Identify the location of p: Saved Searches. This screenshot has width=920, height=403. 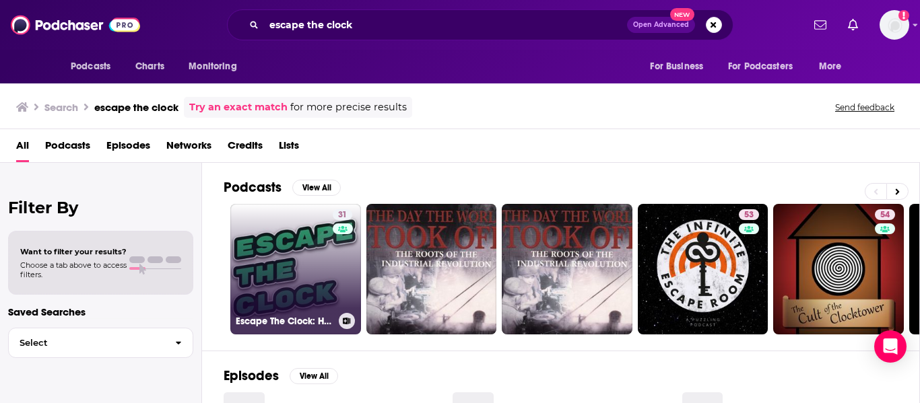
(100, 312).